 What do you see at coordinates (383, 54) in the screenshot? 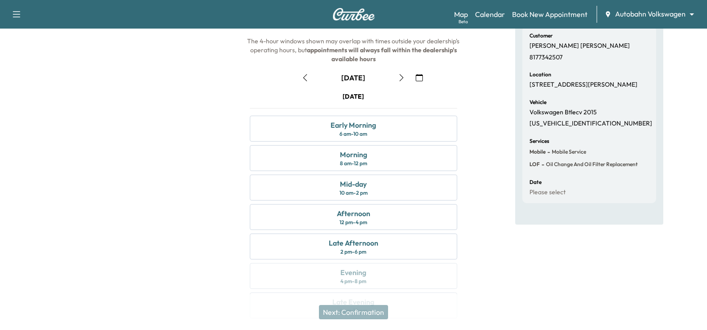
I see `b: appointments will always fall within the dealership's available hours` at bounding box center [383, 54].